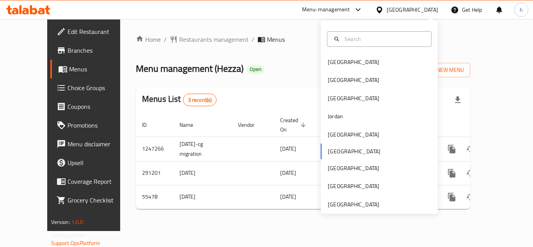 The image size is (533, 247). What do you see at coordinates (69, 235) in the screenshot?
I see `span: Get support on:` at bounding box center [69, 235].